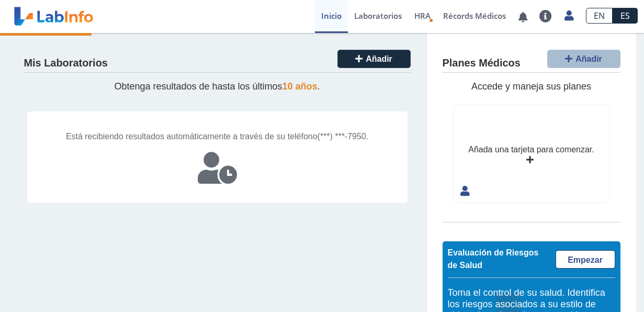 The image size is (644, 312). What do you see at coordinates (531, 86) in the screenshot?
I see `span: Accede y maneja sus planes` at bounding box center [531, 86].